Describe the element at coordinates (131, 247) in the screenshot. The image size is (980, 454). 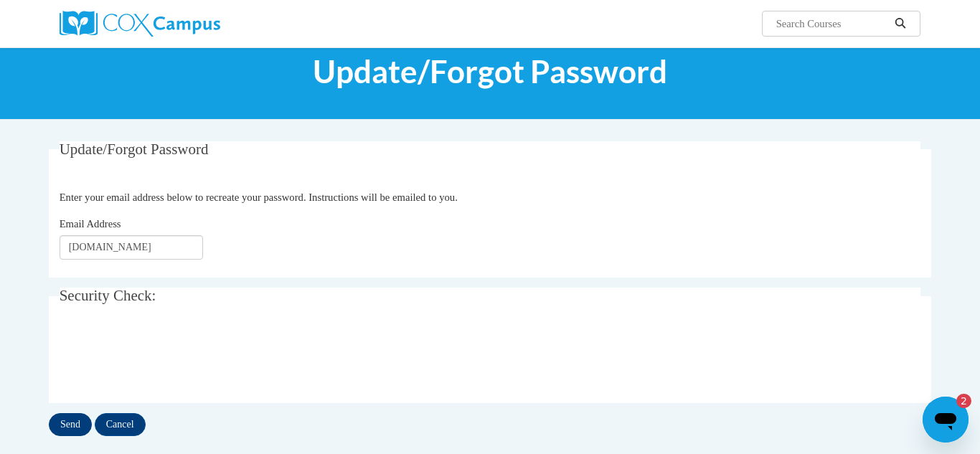
I see `input: Email` at that location.